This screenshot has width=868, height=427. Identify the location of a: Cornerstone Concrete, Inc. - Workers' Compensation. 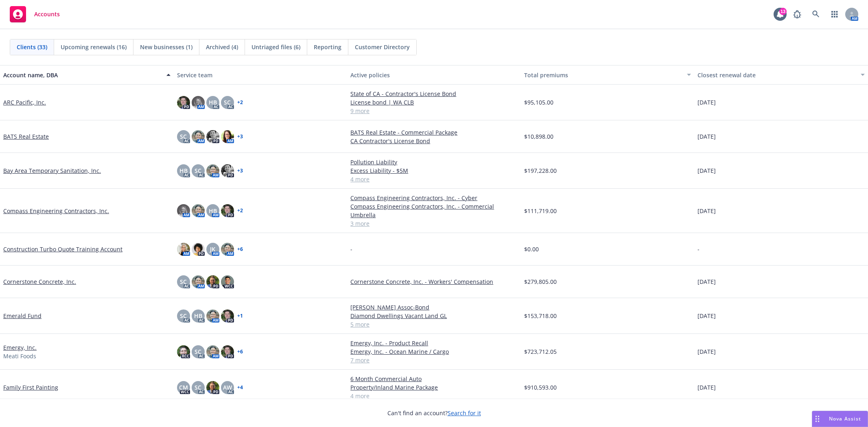
(434, 281).